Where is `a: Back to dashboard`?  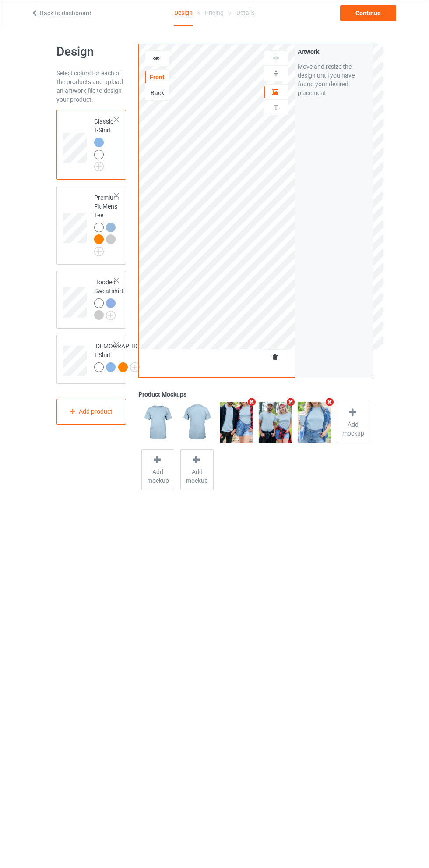 a: Back to dashboard is located at coordinates (61, 13).